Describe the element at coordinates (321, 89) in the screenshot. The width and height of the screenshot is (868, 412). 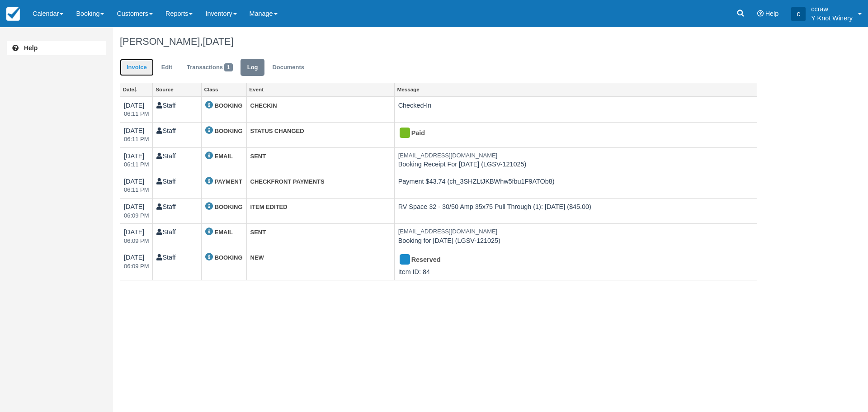
I see `a: Event` at that location.